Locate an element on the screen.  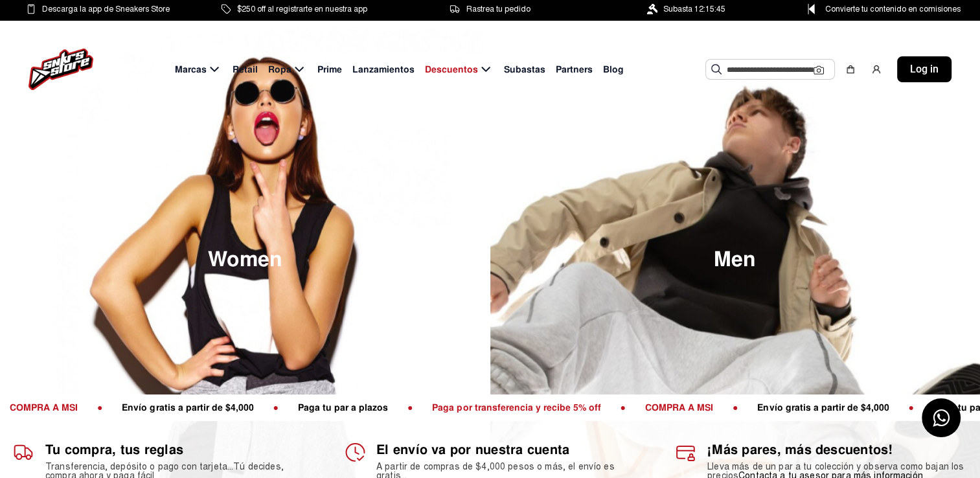
span: Marcas is located at coordinates (190, 69).